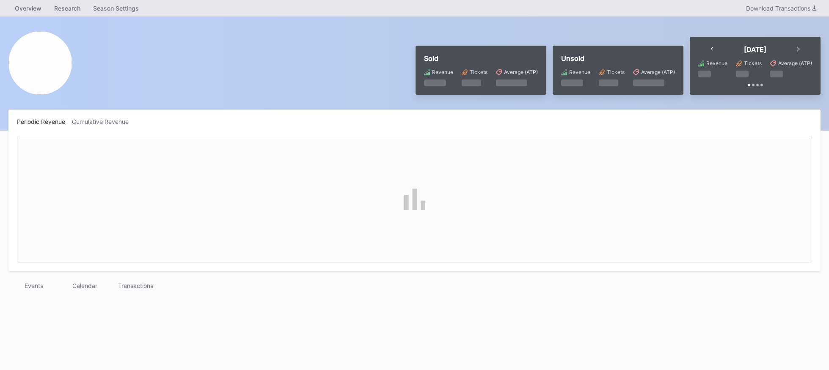 This screenshot has height=370, width=829. I want to click on div: Calendar, so click(85, 286).